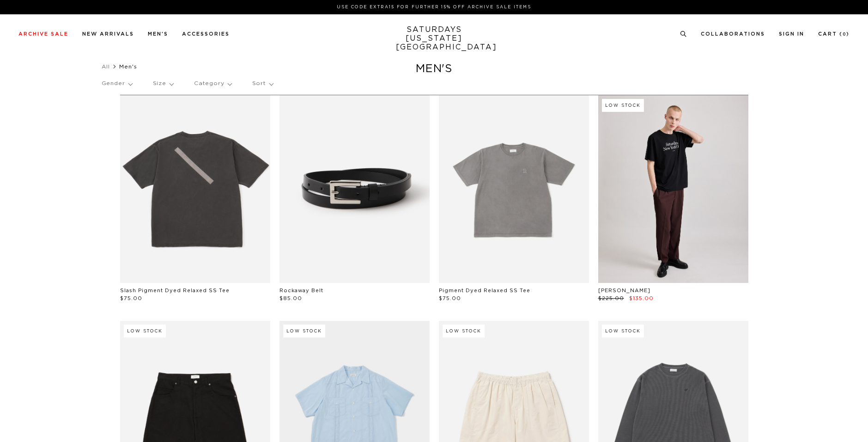 The image size is (868, 442). I want to click on a: All, so click(106, 67).